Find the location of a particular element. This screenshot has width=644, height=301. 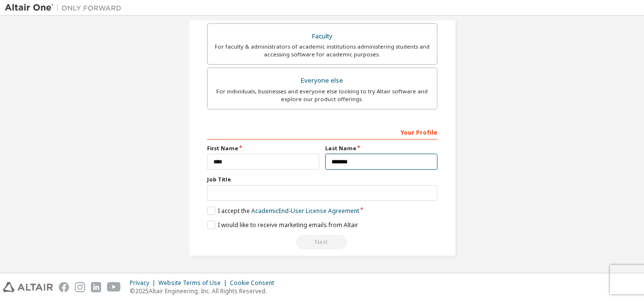

img: instagram.svg is located at coordinates (80, 287).